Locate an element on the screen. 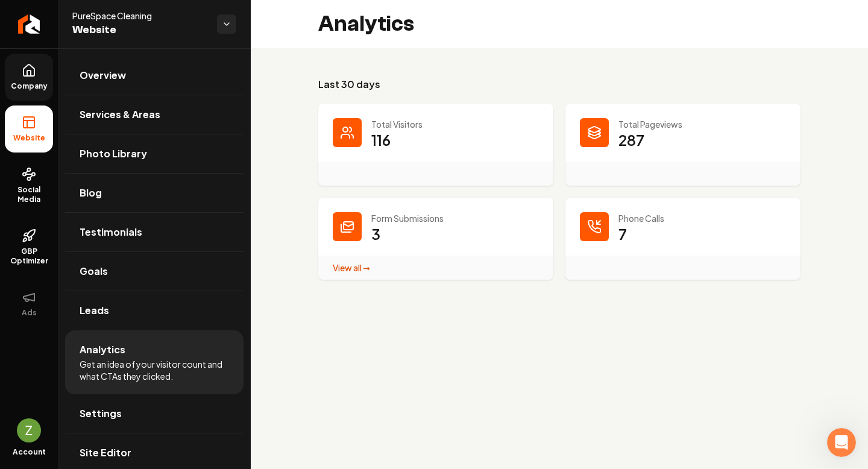 This screenshot has width=868, height=469. a: Overview is located at coordinates (154, 75).